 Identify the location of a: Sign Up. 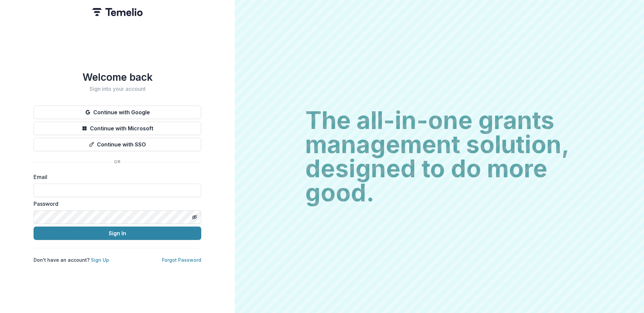
(100, 260).